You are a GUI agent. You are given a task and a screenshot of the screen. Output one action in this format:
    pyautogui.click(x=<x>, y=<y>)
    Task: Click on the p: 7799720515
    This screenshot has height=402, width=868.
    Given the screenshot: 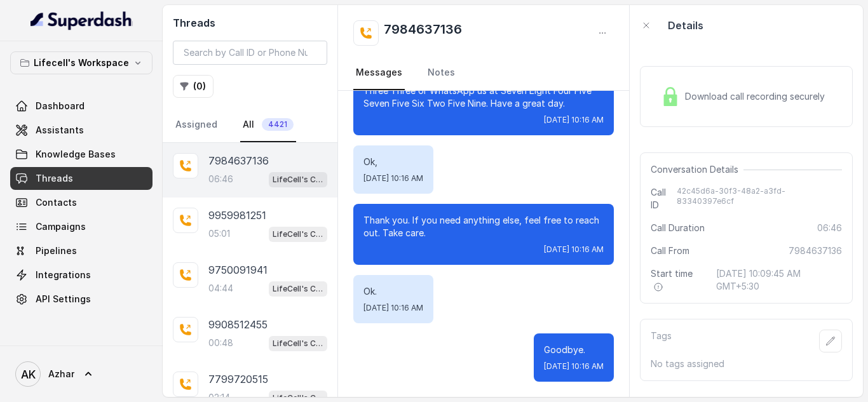 What is the action you would take?
    pyautogui.click(x=238, y=379)
    